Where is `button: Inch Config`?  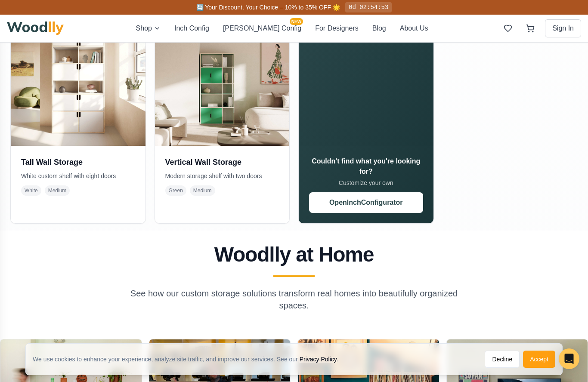
button: Inch Config is located at coordinates (191, 29).